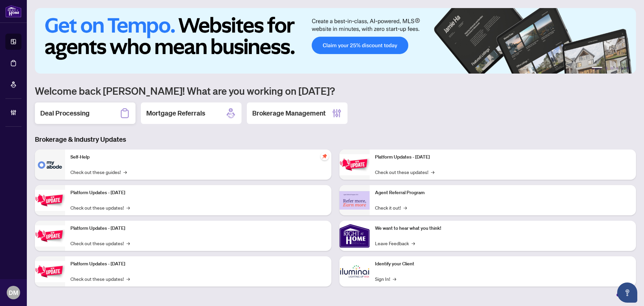  I want to click on img: Slide 0, so click(335, 41).